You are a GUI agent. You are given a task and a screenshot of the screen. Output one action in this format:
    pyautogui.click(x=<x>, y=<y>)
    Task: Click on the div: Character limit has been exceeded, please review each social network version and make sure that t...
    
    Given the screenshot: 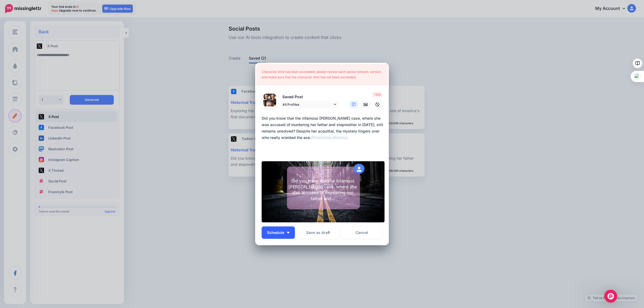 What is the action you would take?
    pyautogui.click(x=322, y=75)
    